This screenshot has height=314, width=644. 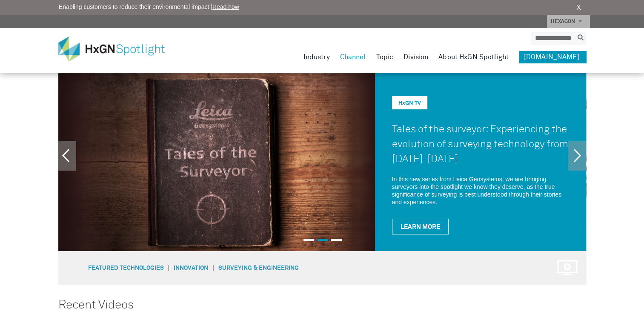 I want to click on a: Division, so click(x=416, y=57).